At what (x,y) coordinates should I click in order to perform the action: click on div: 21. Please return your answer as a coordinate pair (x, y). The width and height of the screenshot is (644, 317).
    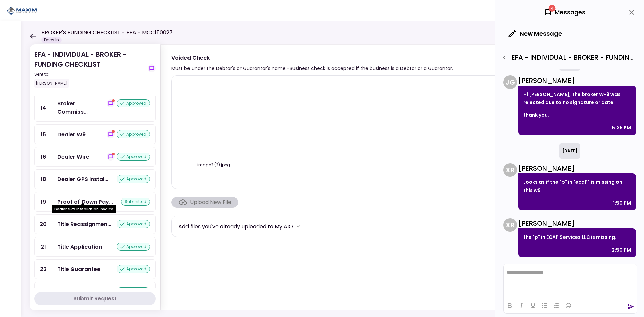
    Looking at the image, I should click on (43, 246).